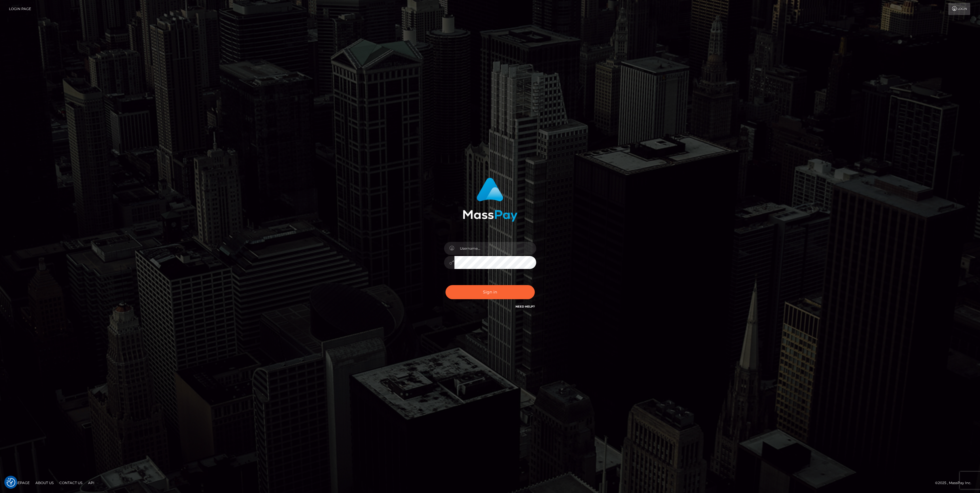  I want to click on button: Sign in, so click(490, 293).